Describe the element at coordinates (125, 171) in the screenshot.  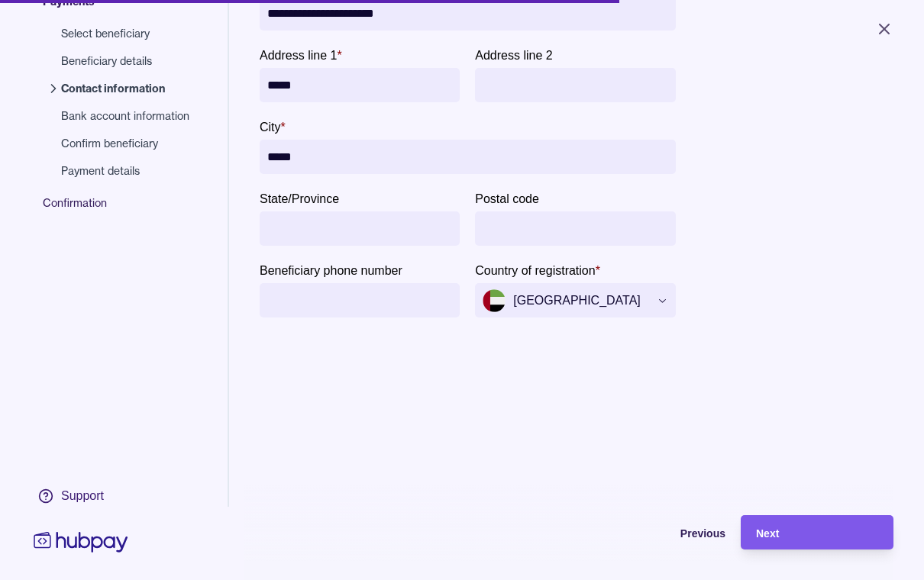
I see `span: Payment details` at that location.